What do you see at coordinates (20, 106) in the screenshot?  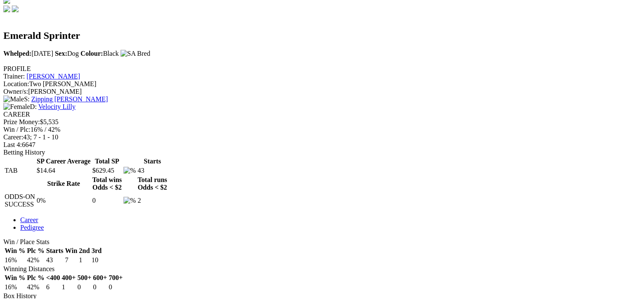 I see `span: D:` at bounding box center [20, 106].